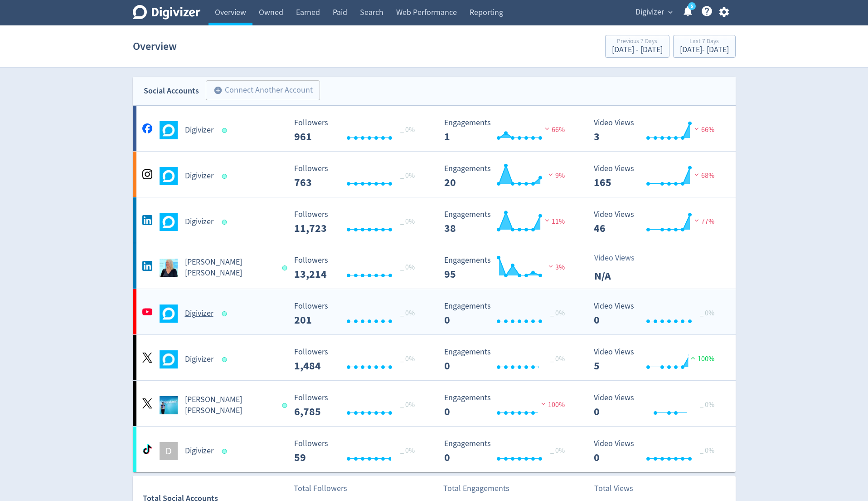 Image resolution: width=868 pixels, height=501 pixels. What do you see at coordinates (693, 357) in the screenshot?
I see `img: positive-performance.svg` at bounding box center [693, 357].